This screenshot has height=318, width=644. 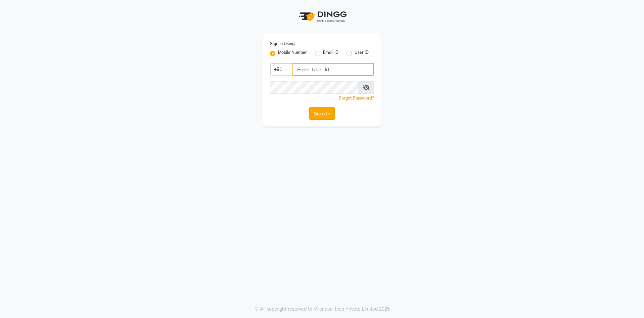 I want to click on button: Sign In, so click(x=322, y=113).